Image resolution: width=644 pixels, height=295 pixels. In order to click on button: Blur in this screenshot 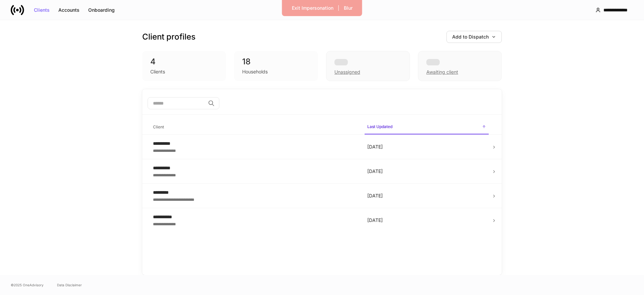, I will do `click(348, 8)`.